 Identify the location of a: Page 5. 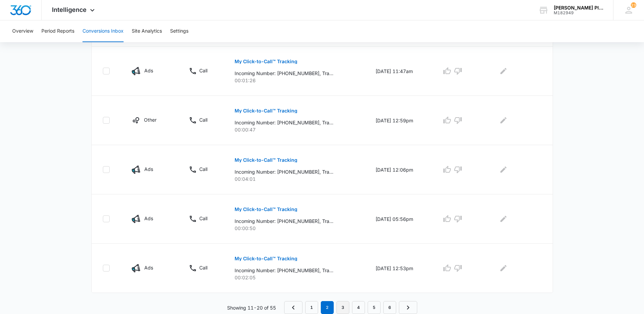
(374, 308).